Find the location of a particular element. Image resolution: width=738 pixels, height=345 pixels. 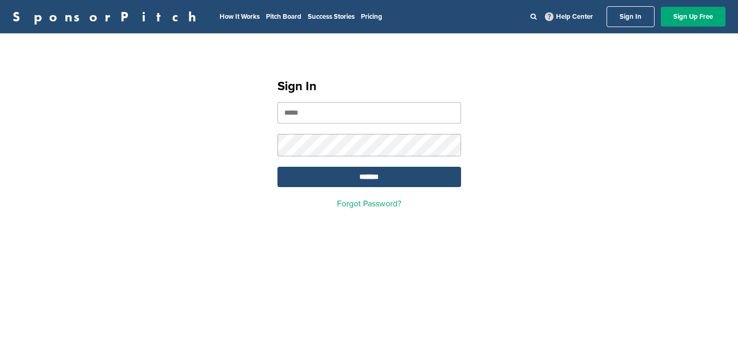

h1: Sign In is located at coordinates (369, 87).